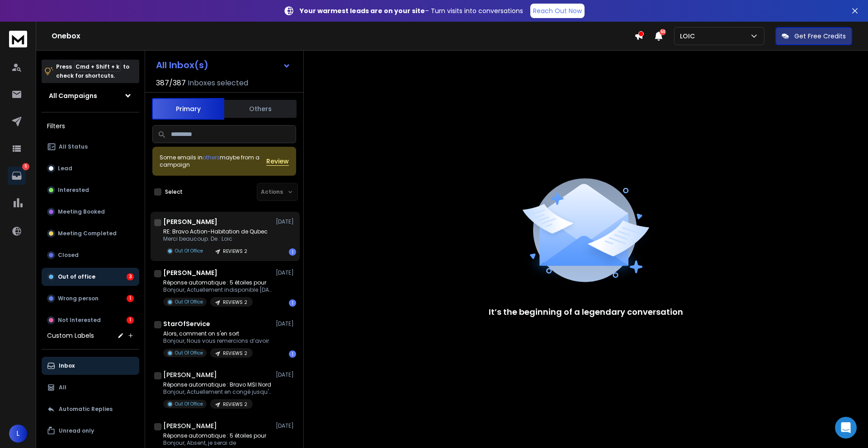  I want to click on button: Automatic Replies, so click(90, 410).